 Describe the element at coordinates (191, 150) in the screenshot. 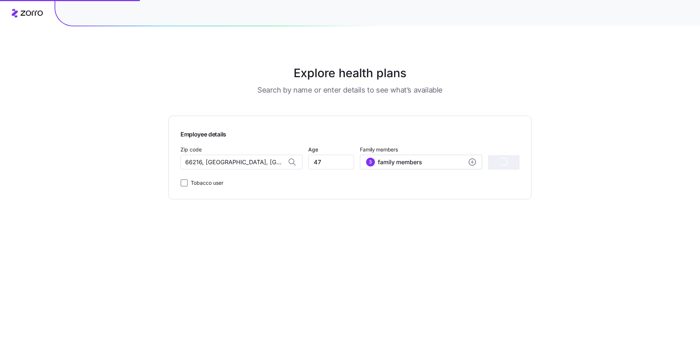

I see `label: Zip code` at that location.